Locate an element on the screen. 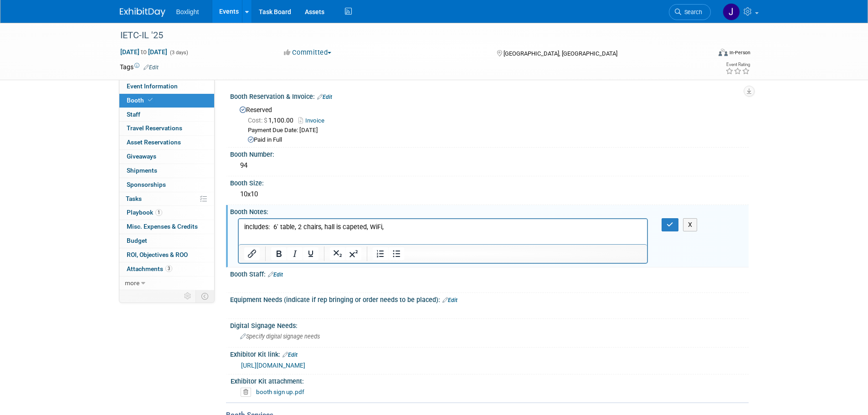 The image size is (868, 415). a: Giveaways is located at coordinates (167, 156).